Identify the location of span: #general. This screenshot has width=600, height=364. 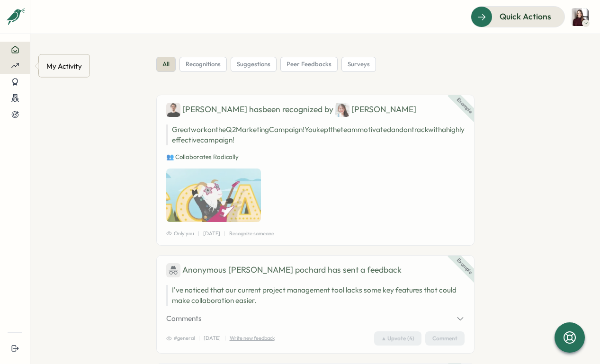
(180, 338).